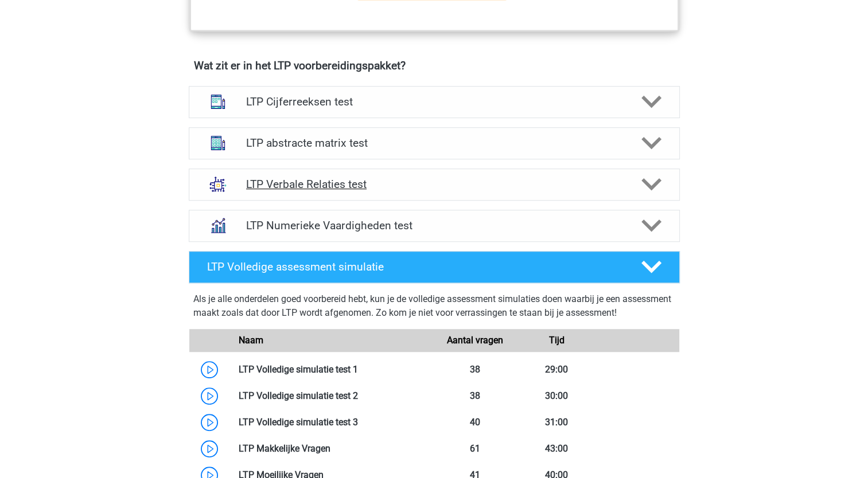 This screenshot has height=478, width=868. Describe the element at coordinates (218, 143) in the screenshot. I see `img: abstracte matrices` at that location.